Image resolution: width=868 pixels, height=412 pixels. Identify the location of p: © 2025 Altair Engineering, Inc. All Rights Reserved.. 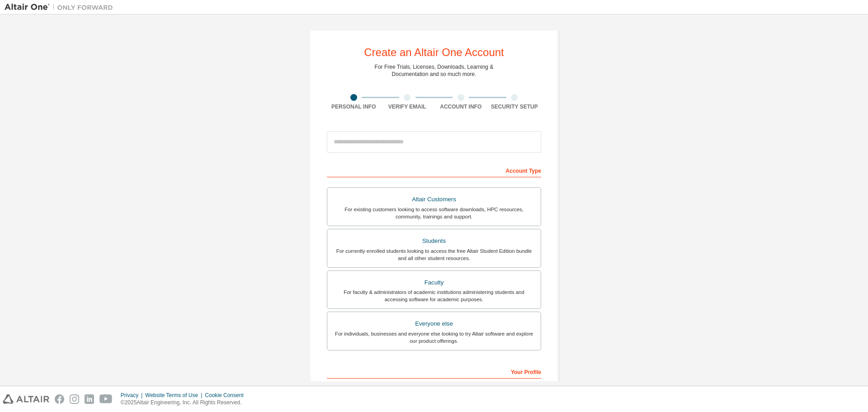
(185, 402).